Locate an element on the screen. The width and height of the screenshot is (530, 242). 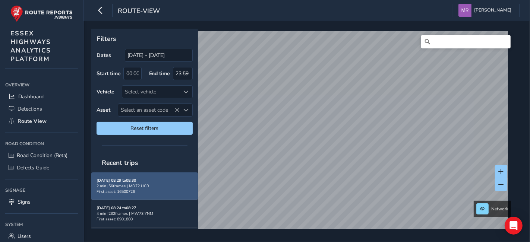
a: Detections is located at coordinates (41, 109).